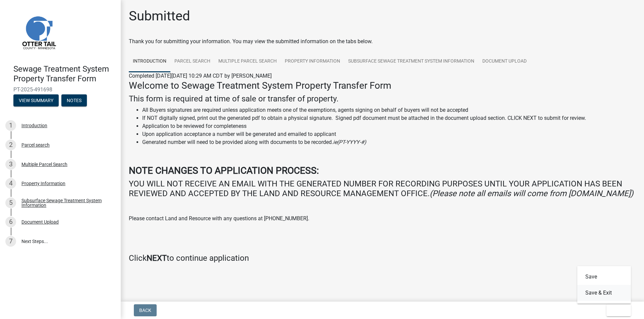 Image resolution: width=644 pixels, height=319 pixels. I want to click on button: View Summary, so click(36, 101).